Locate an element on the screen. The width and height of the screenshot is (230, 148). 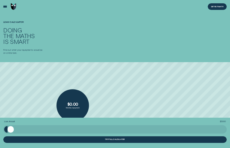
img: Wisr is located at coordinates (14, 7).